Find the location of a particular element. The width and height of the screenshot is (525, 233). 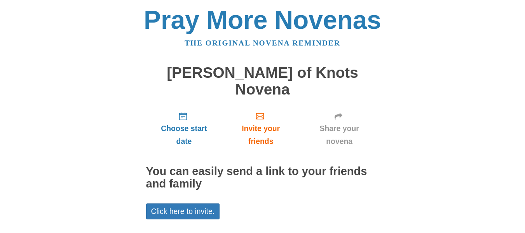

a: The original novena reminder is located at coordinates (262, 43).